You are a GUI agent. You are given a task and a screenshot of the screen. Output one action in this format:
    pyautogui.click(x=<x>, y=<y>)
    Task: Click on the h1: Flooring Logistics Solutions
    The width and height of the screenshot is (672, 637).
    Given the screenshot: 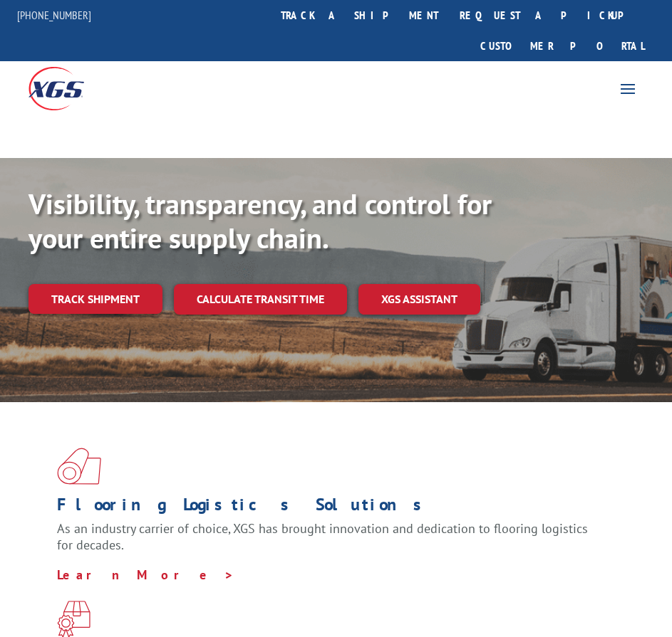 What is the action you would take?
    pyautogui.click(x=331, y=508)
    